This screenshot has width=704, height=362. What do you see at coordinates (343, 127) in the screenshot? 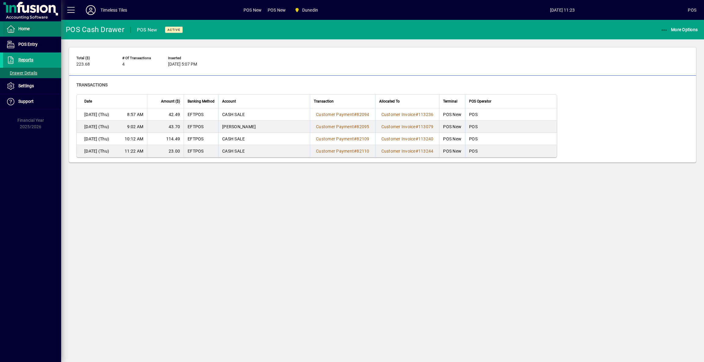
I see `a: Customer Payment#82095` at bounding box center [343, 127].